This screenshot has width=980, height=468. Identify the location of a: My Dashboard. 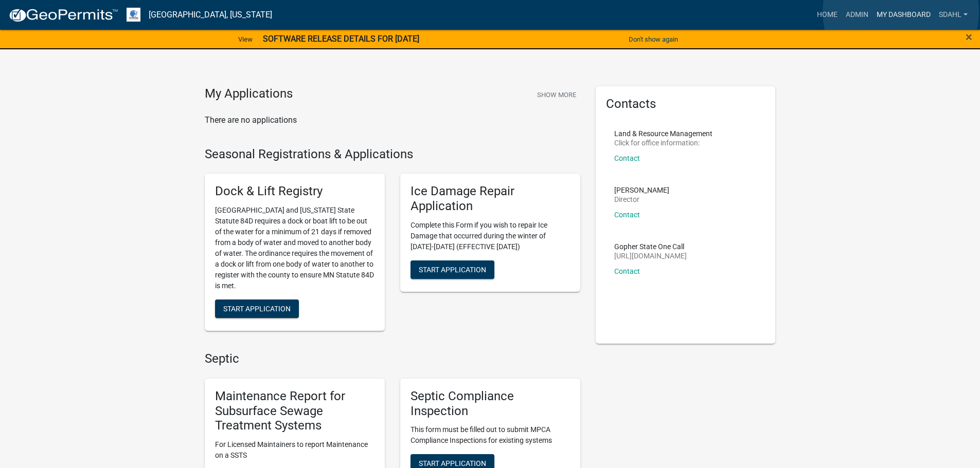
(904, 15).